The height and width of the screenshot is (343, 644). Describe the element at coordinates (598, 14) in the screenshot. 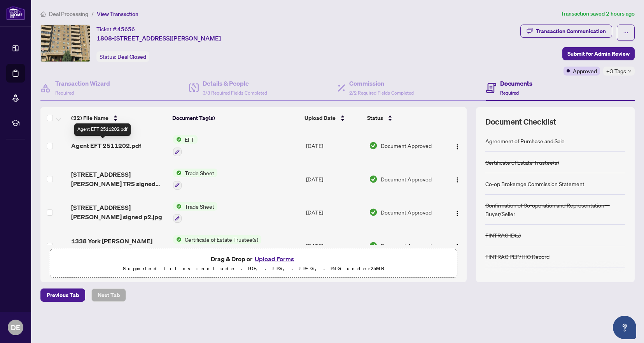

I see `article: Transaction saved 2 hours ago` at that location.